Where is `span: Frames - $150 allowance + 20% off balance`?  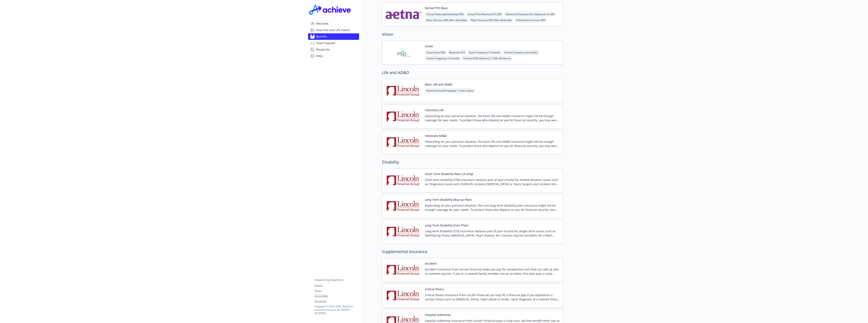 span: Frames - $150 allowance + 20% off balance is located at coordinates (487, 58).